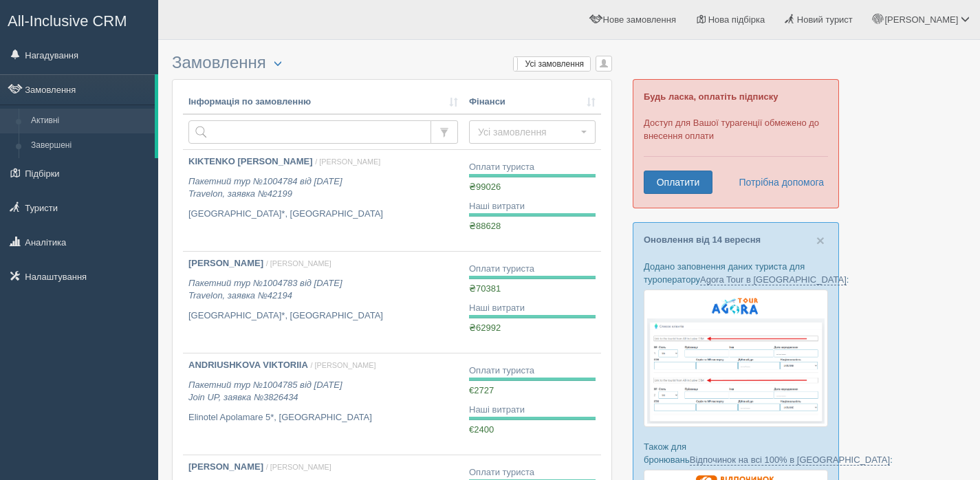 This screenshot has height=480, width=980. What do you see at coordinates (737, 19) in the screenshot?
I see `span: Нова підбірка` at bounding box center [737, 19].